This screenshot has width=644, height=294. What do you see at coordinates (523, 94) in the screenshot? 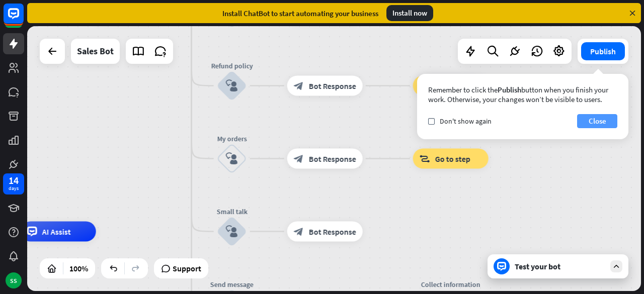
I see `div: Remember to click the button when you finish your work. Otherwise, your changes won’t be visible ...` at bounding box center [523, 94].